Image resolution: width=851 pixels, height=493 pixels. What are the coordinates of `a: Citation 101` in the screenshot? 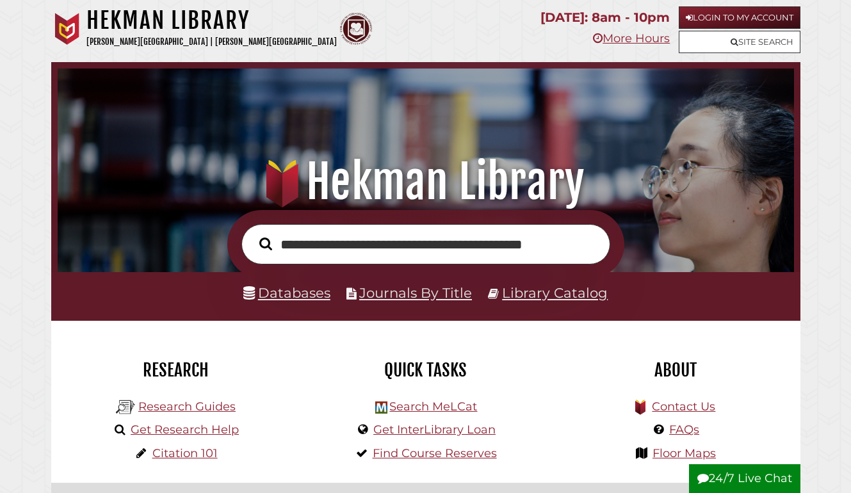 It's located at (185, 453).